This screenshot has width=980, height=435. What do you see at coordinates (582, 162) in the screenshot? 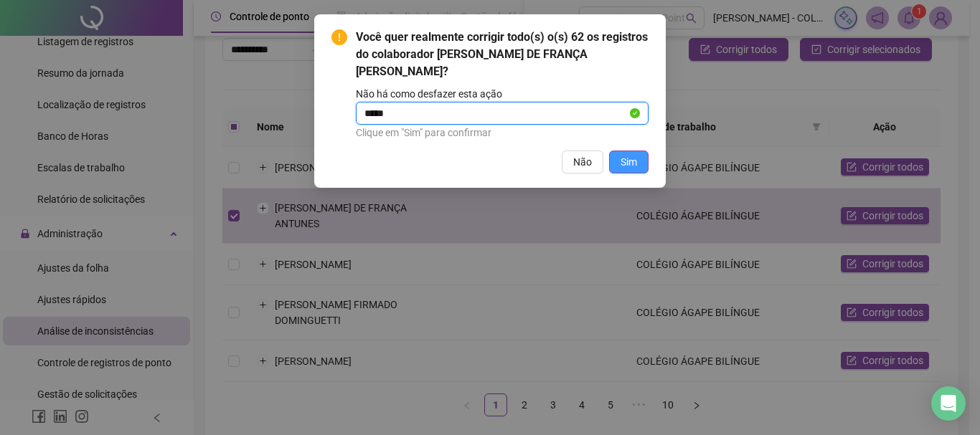
I see `span: Não` at bounding box center [582, 162].